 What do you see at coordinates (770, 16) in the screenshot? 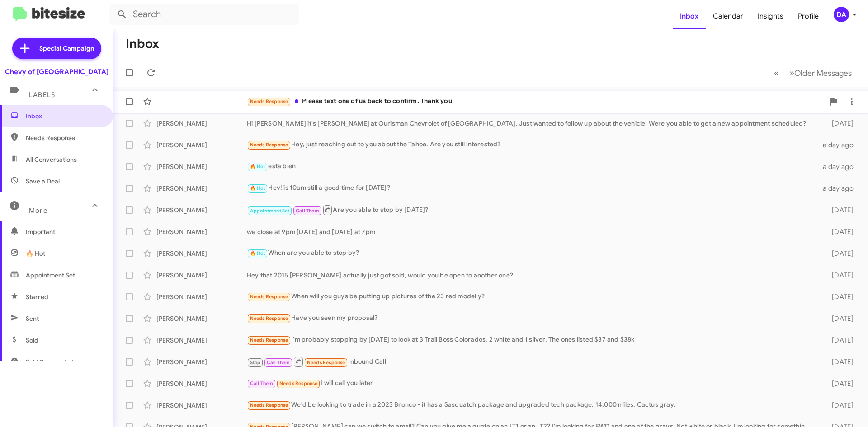
I see `span: Insights` at bounding box center [770, 16].